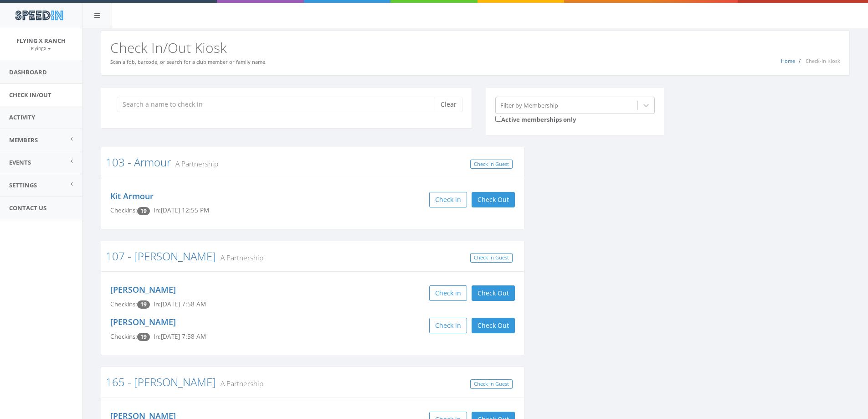 Image resolution: width=868 pixels, height=419 pixels. I want to click on span: Contact Us, so click(28, 208).